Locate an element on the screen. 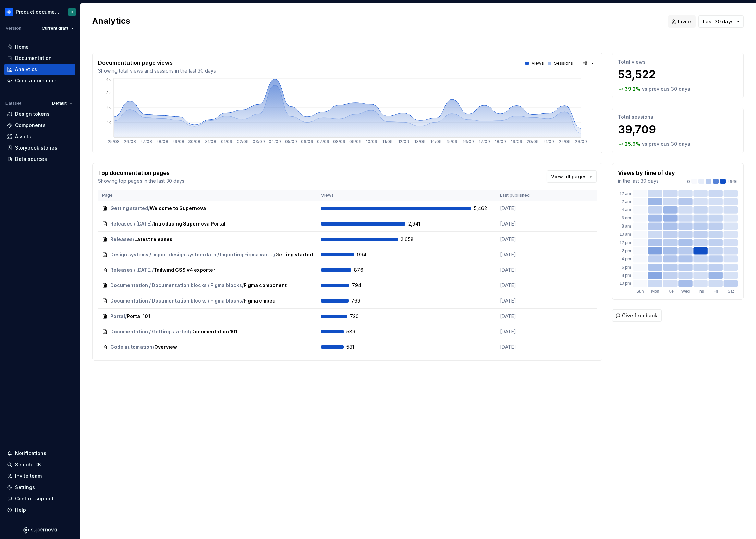 The image size is (756, 539). text: Fri is located at coordinates (715, 292).